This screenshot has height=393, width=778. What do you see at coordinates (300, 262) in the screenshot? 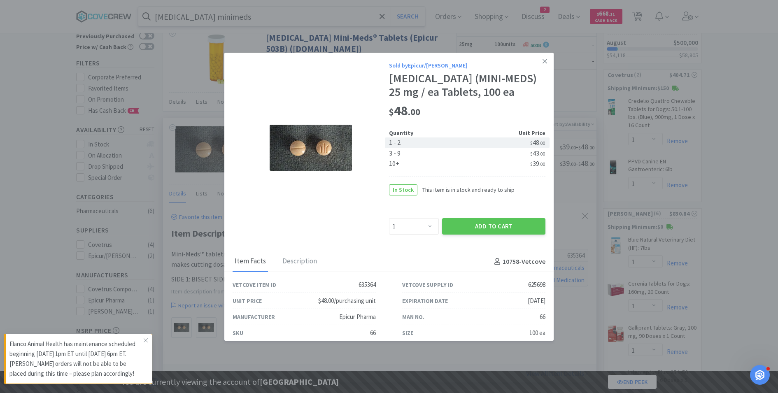
I see `div: Description` at bounding box center [300, 262].